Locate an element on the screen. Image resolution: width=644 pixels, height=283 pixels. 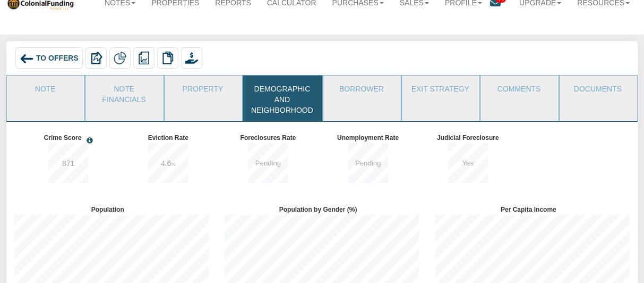
img: reports.png is located at coordinates (144, 58).